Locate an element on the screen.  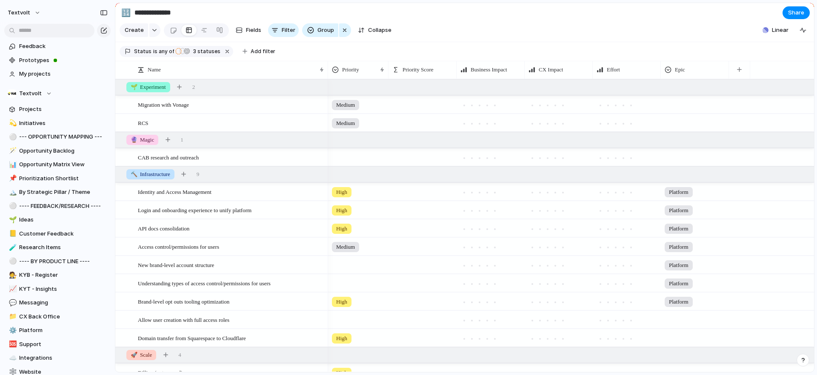
span: Opportunity Backlog is located at coordinates (63, 151).